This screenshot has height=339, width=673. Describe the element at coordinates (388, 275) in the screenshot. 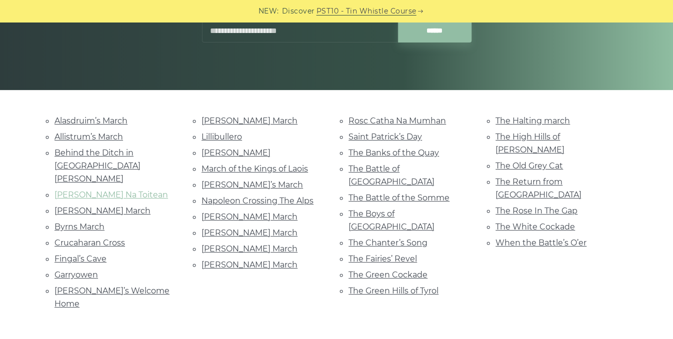

I see `a: The Green Cockade` at that location.